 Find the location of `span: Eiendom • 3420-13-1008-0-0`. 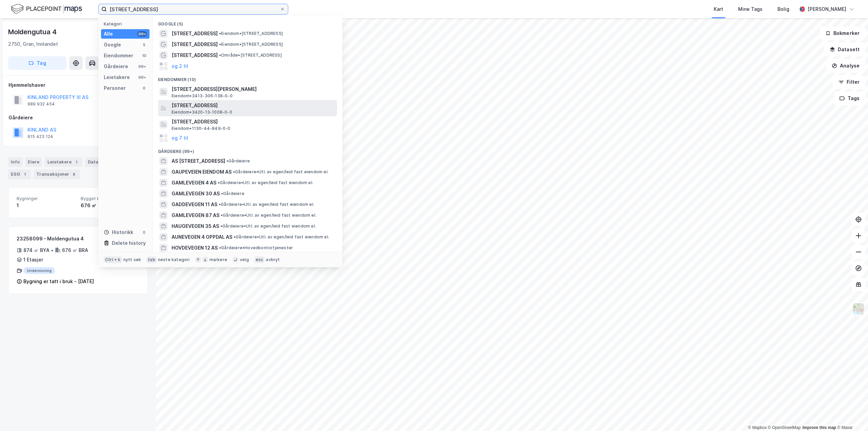

span: Eiendom • 3420-13-1008-0-0 is located at coordinates (201, 112).